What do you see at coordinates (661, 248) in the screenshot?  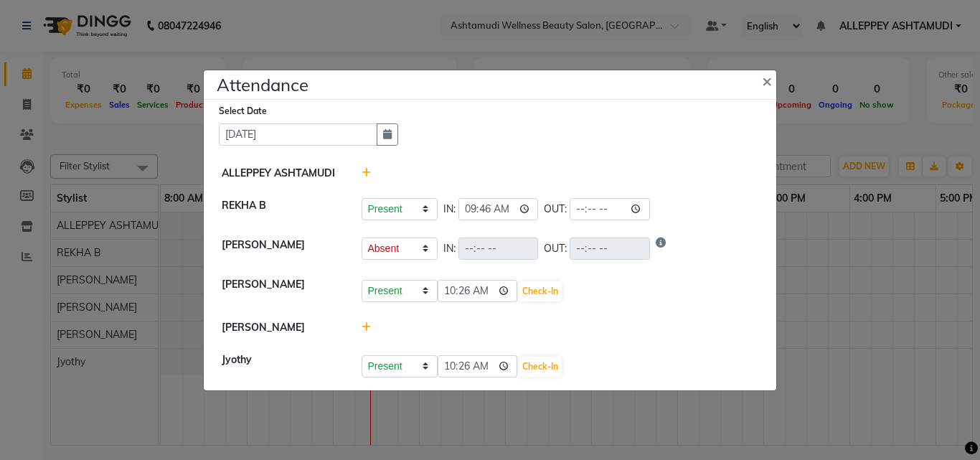 I see `i: Show reason` at bounding box center [661, 248].